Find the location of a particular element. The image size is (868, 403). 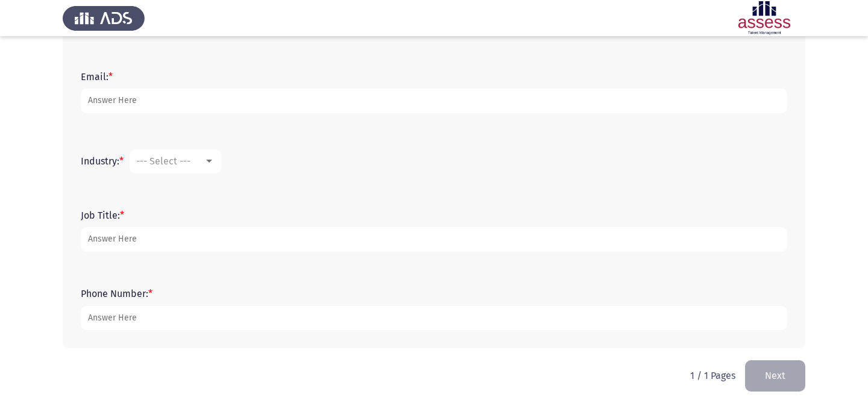

span: --- Select --- is located at coordinates (164, 161).